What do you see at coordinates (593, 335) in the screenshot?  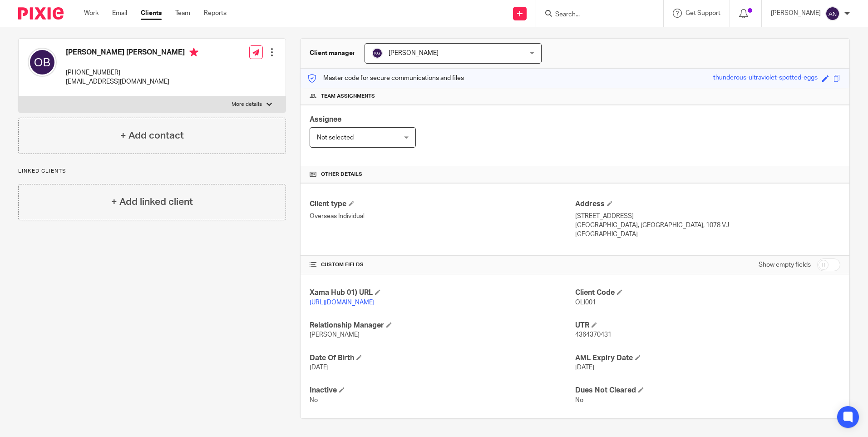 I see `span: 4364370431` at bounding box center [593, 335].